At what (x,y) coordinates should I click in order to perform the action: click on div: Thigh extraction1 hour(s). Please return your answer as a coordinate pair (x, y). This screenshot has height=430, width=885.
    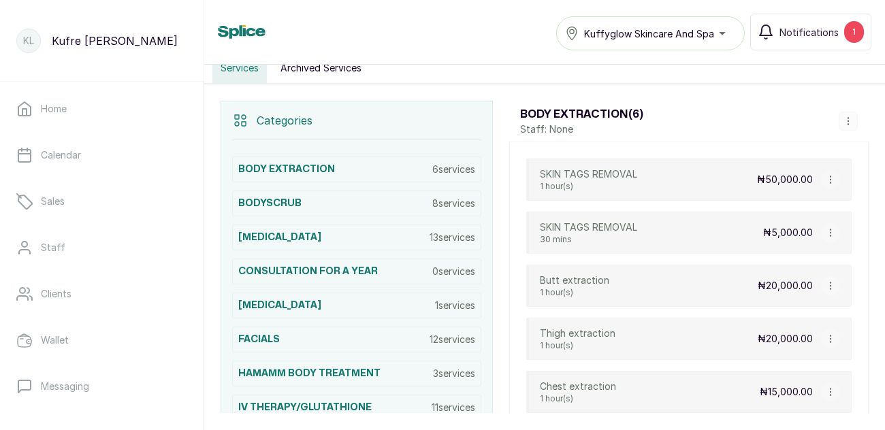
    Looking at the image, I should click on (577, 339).